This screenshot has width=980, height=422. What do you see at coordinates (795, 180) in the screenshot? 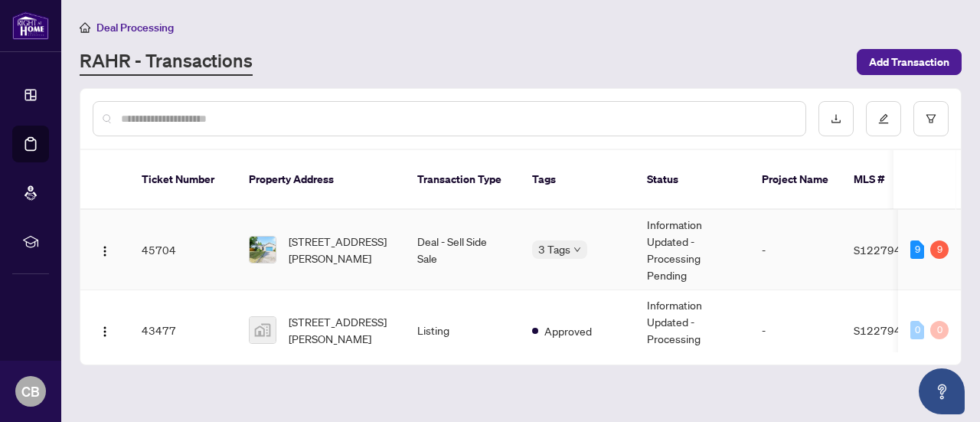
I see `th: Project Name` at bounding box center [795, 180].